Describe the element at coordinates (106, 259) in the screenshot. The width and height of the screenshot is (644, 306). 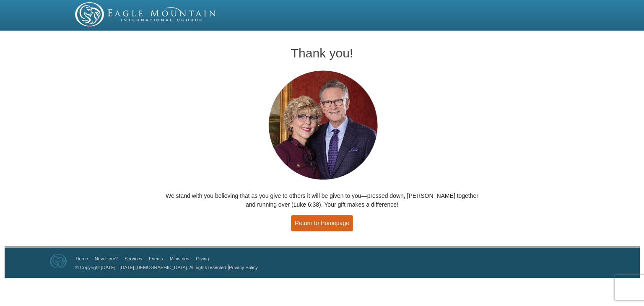
I see `a: New Here?` at that location.